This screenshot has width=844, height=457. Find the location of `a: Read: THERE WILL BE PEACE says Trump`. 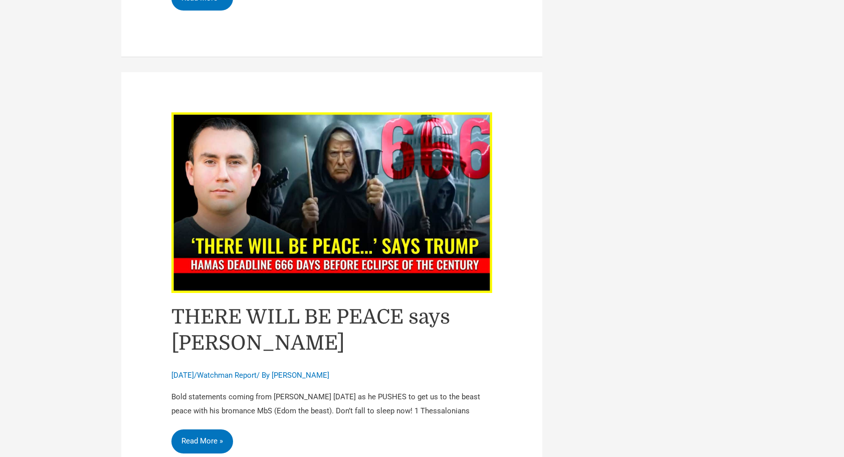

a: Read: THERE WILL BE PEACE says Trump is located at coordinates (332, 202).